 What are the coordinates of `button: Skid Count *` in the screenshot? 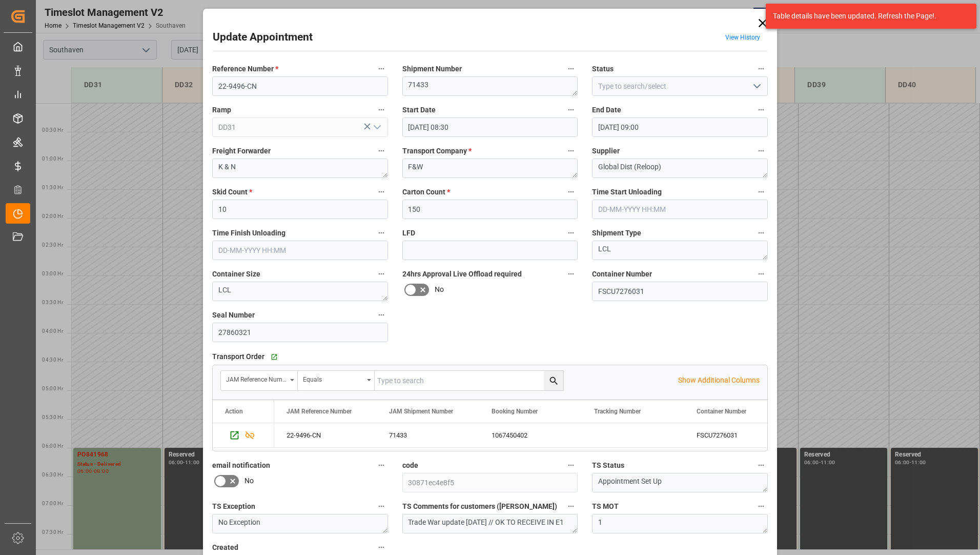 It's located at (382, 191).